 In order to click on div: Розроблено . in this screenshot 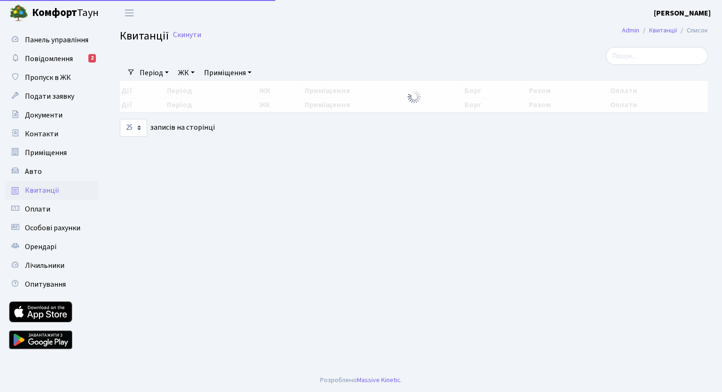, I will do `click(361, 380)`.